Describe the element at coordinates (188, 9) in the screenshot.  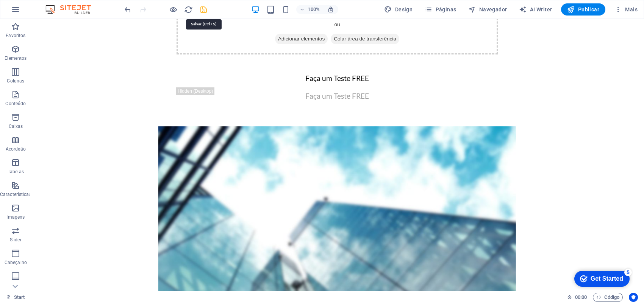
I see `button: reload` at that location.